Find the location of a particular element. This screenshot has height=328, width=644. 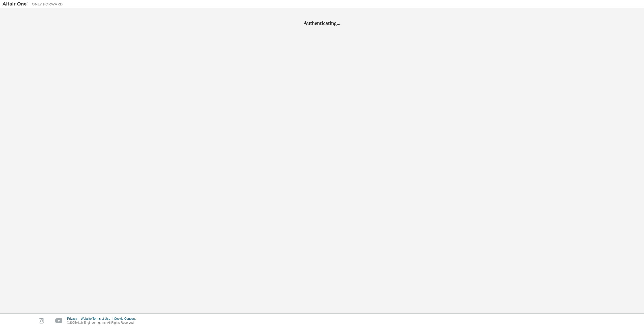

div: Website Terms of Use is located at coordinates (97, 319).